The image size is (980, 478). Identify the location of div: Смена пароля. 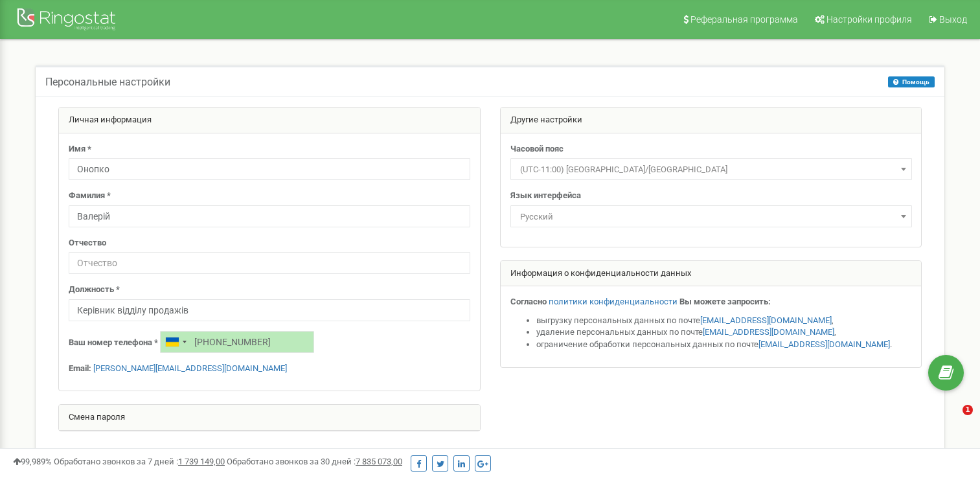
(269, 418).